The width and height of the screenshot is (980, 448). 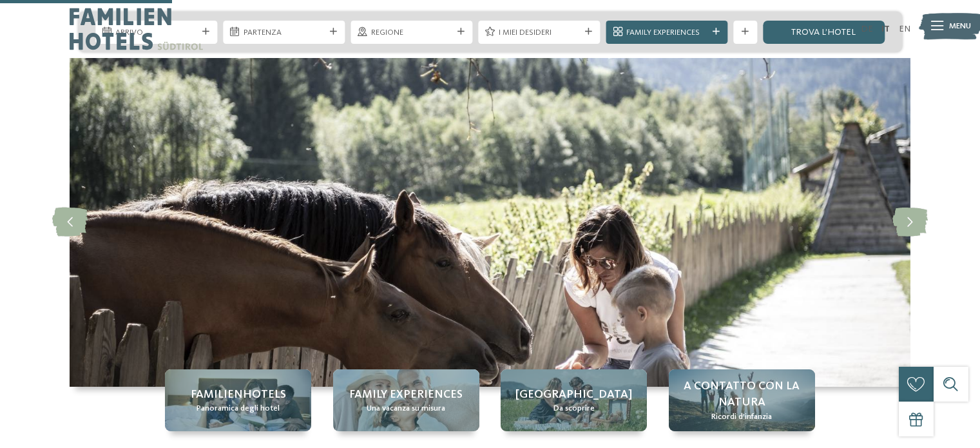 What do you see at coordinates (867, 29) in the screenshot?
I see `a: DE` at bounding box center [867, 29].